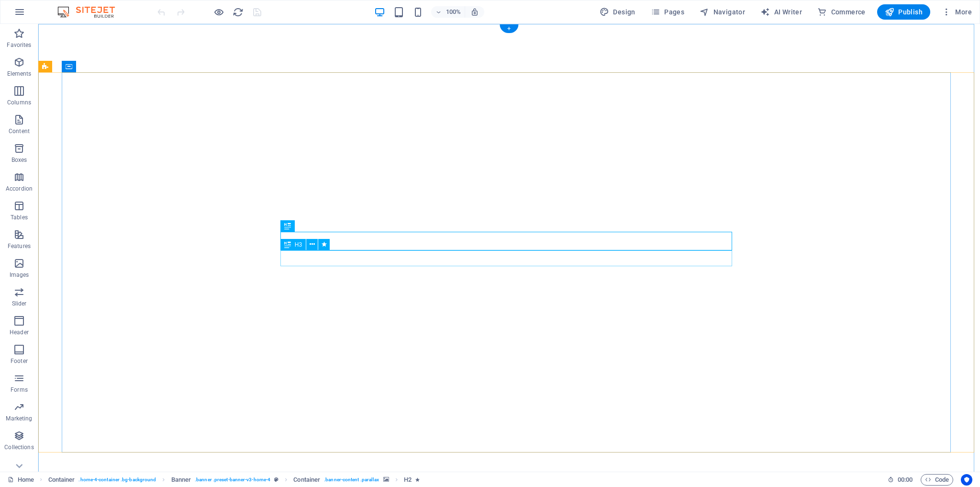  I want to click on p: Header, so click(19, 332).